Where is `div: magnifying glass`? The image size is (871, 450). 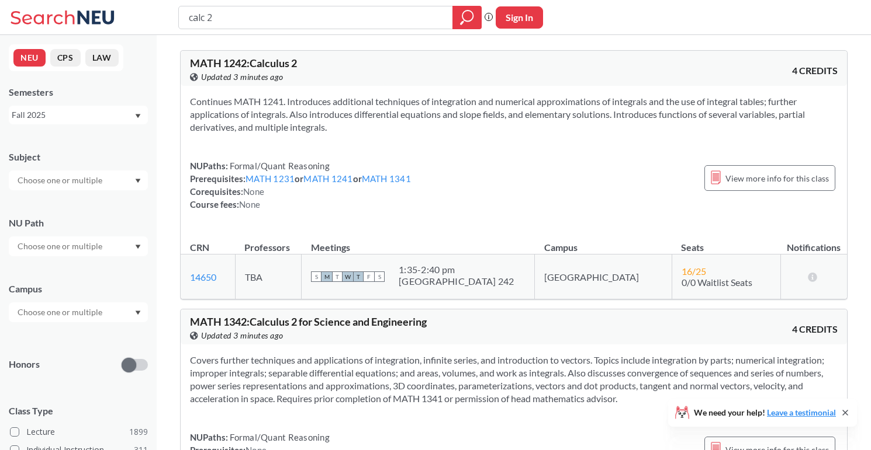 div: magnifying glass is located at coordinates (467, 18).